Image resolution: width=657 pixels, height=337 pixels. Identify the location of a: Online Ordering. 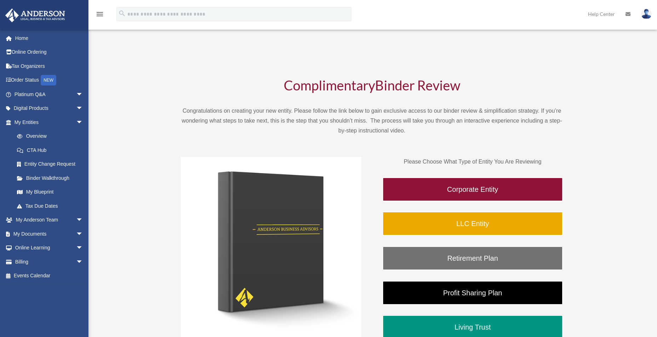
(49, 52).